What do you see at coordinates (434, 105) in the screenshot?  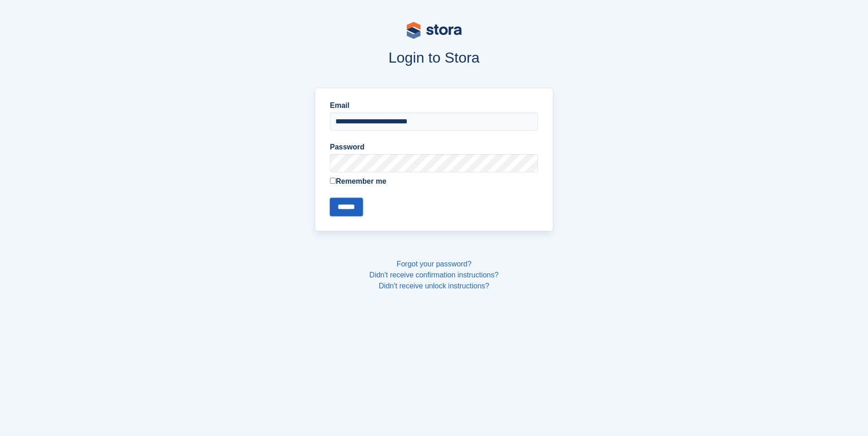 I see `label: Email` at bounding box center [434, 105].